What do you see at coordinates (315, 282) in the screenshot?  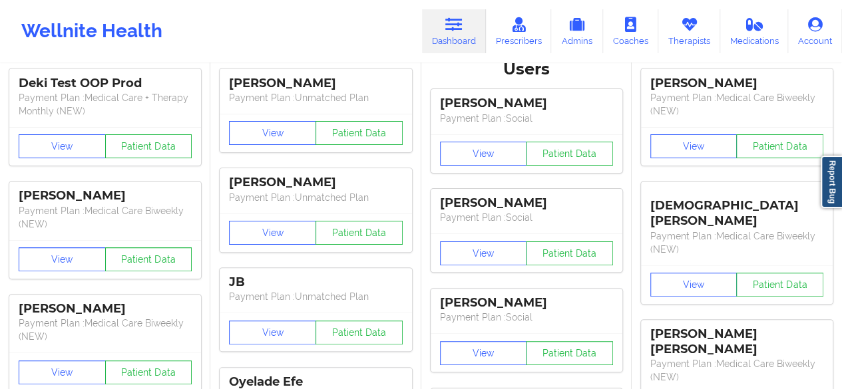 I see `div: JB` at bounding box center [315, 282].